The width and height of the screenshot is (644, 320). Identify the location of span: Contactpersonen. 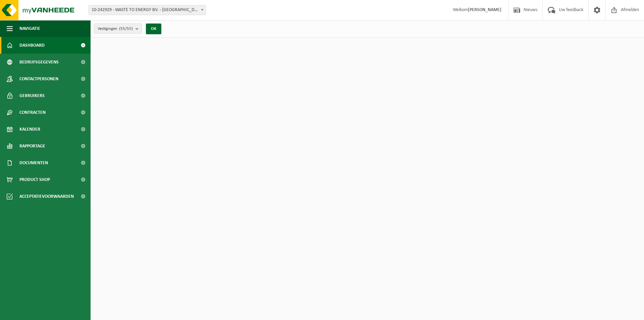
(39, 79).